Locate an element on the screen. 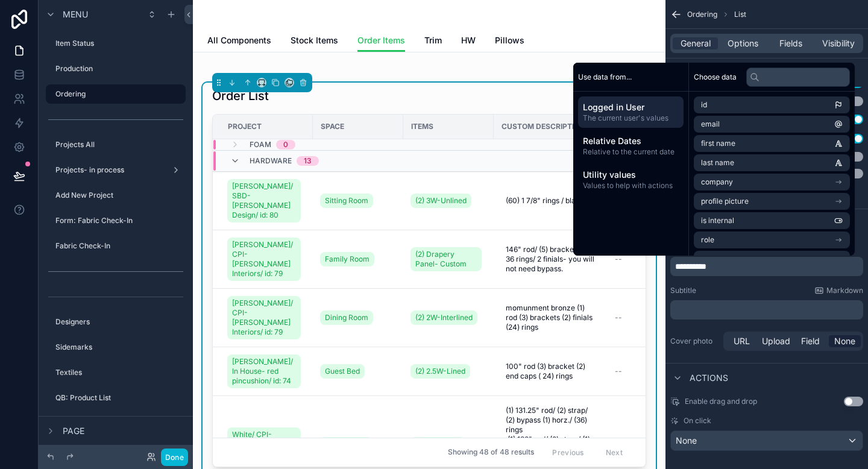 Image resolution: width=868 pixels, height=469 pixels. span: (2) Drapery Panel- Custom is located at coordinates (446, 260).